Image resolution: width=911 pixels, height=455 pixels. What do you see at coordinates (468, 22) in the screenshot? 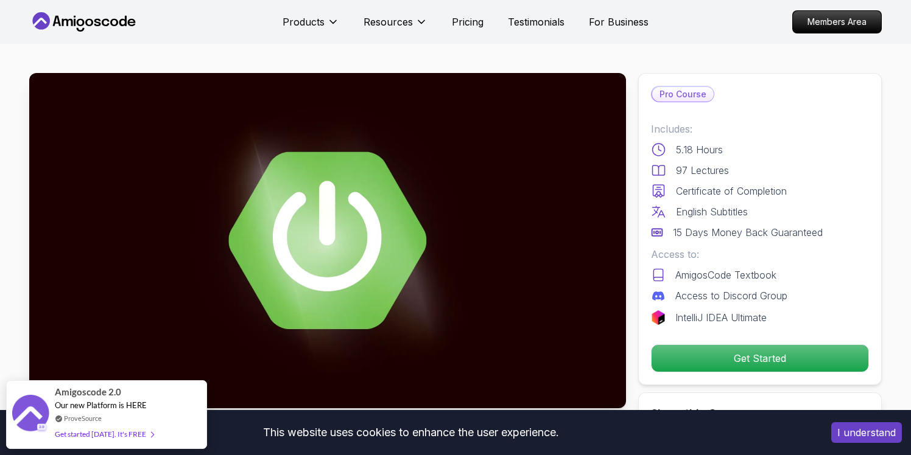
I see `p: Pricing` at bounding box center [468, 22].